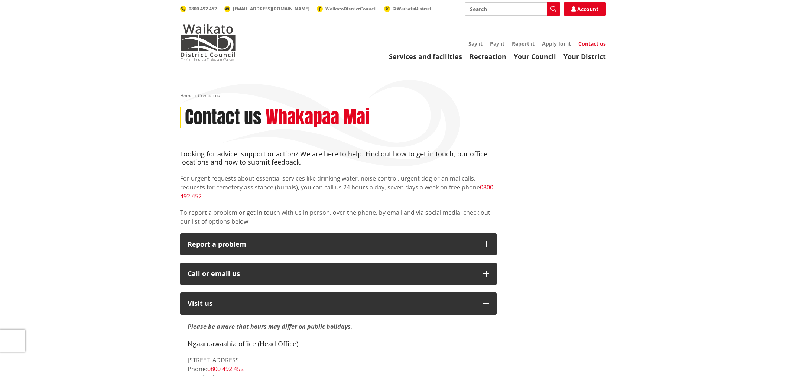 This screenshot has height=376, width=786. Describe the element at coordinates (585, 9) in the screenshot. I see `a: Account` at that location.